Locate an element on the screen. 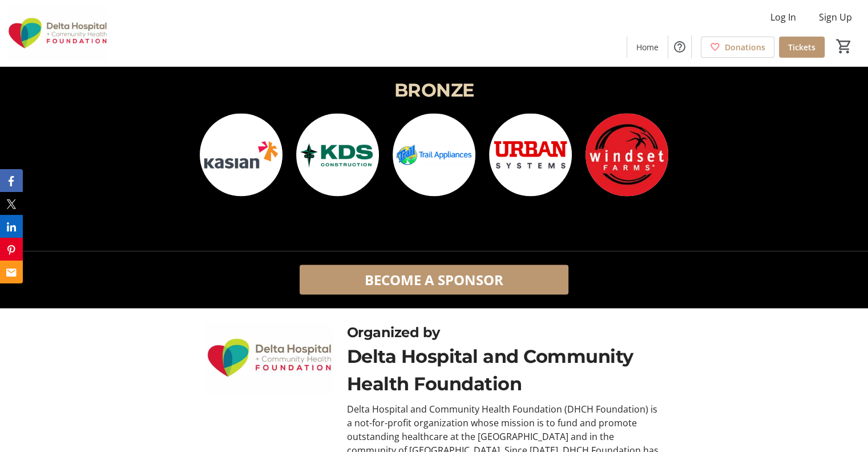 The image size is (868, 452). a: Home is located at coordinates (647, 47).